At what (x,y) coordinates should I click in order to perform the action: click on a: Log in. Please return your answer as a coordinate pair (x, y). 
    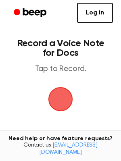
    Looking at the image, I should click on (94, 13).